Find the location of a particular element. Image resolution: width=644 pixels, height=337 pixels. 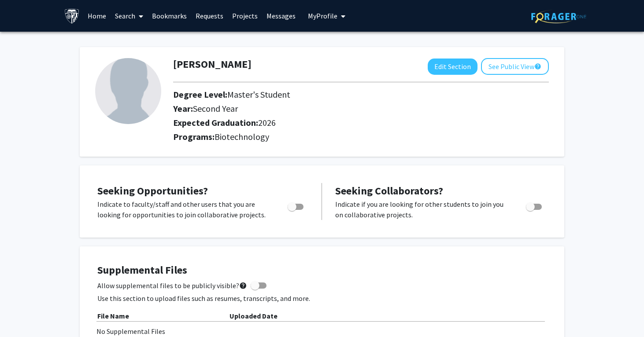

h4: Supplemental Files is located at coordinates (322, 270).